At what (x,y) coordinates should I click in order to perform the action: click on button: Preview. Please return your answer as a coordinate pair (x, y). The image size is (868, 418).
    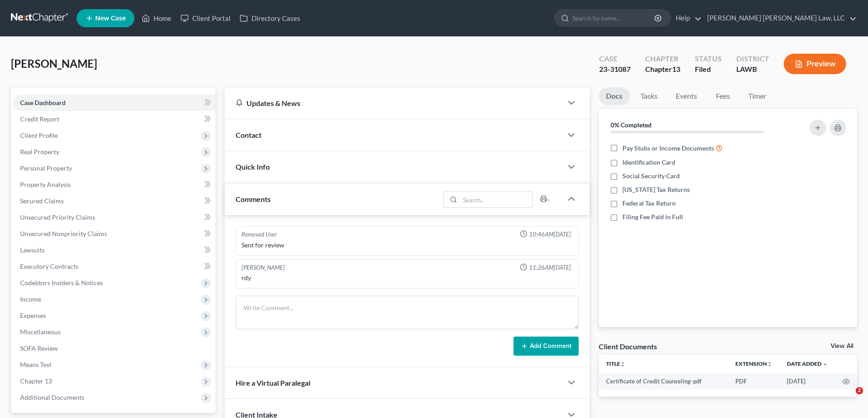
    Looking at the image, I should click on (815, 64).